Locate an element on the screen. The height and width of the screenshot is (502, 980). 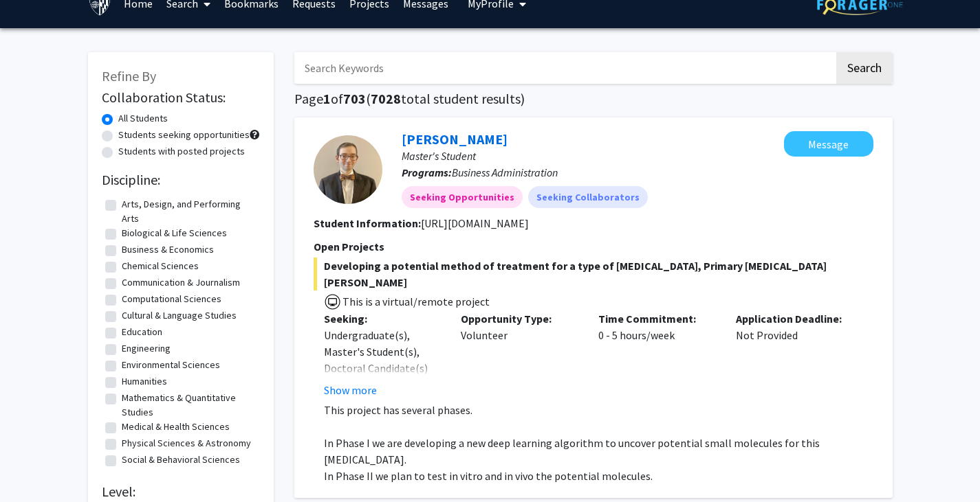
label: Students with posted projects is located at coordinates (182, 151).